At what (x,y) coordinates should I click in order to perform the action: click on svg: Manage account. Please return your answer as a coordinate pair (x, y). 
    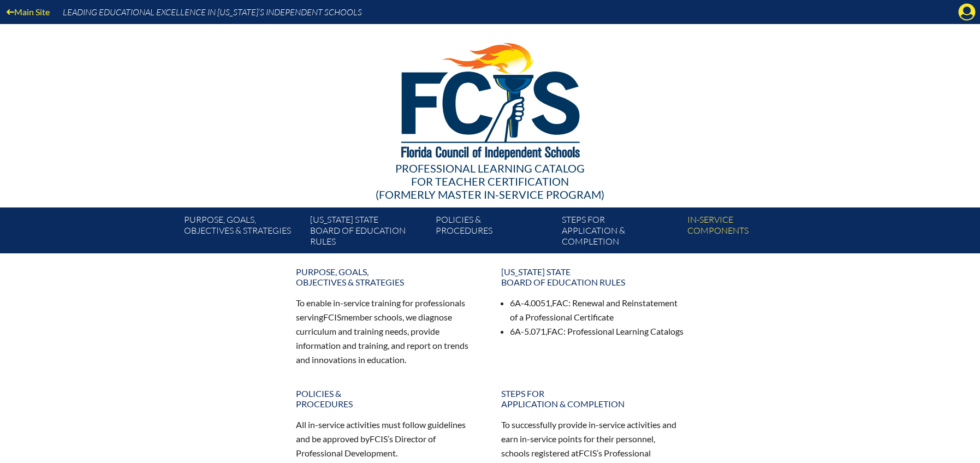
    Looking at the image, I should click on (968, 12).